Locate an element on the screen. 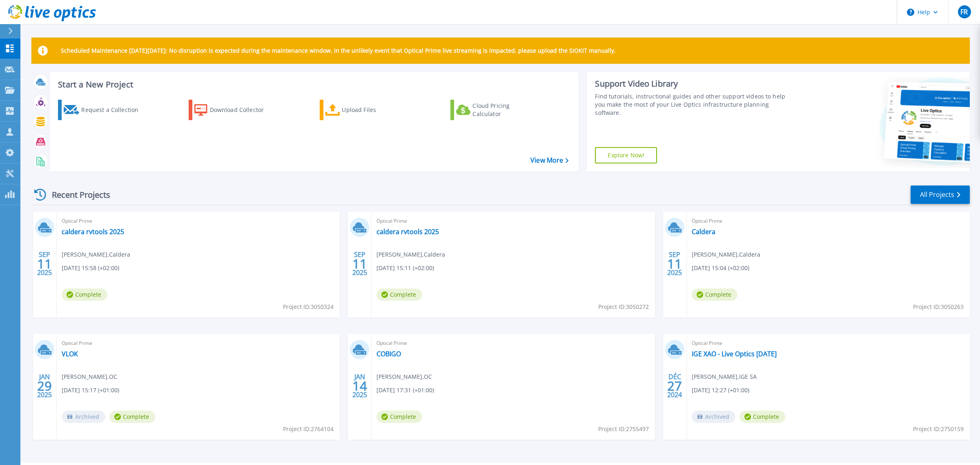 The image size is (980, 465). div: Cloud Pricing Calculator is located at coordinates (505, 110).